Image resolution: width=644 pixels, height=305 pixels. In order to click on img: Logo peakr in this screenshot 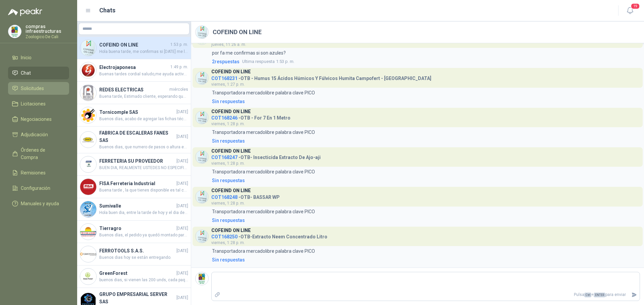, I will do `click(25, 12)`.